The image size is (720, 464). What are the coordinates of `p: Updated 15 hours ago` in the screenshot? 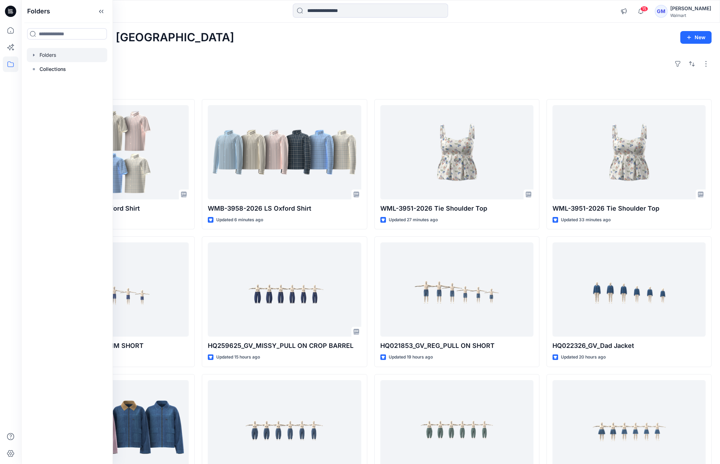 It's located at (238, 357).